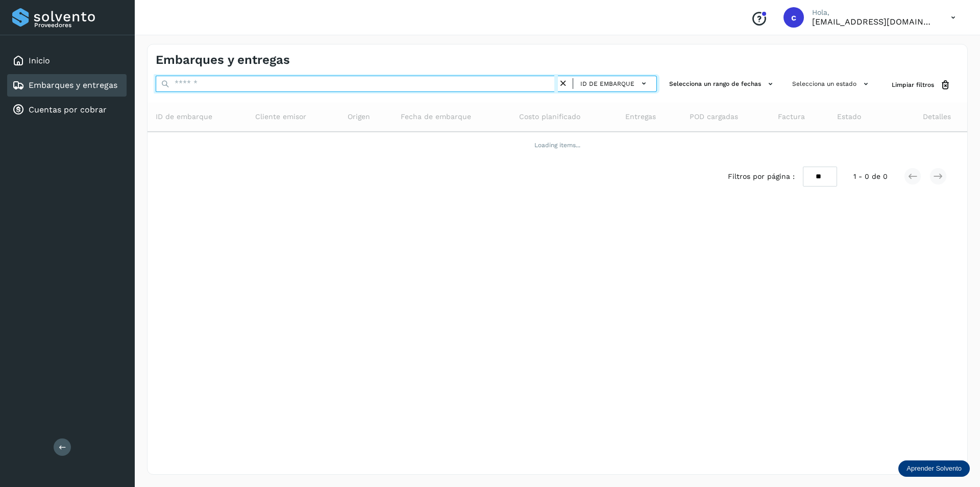  Describe the element at coordinates (67, 109) in the screenshot. I see `a: Cuentas por cobrar` at that location.